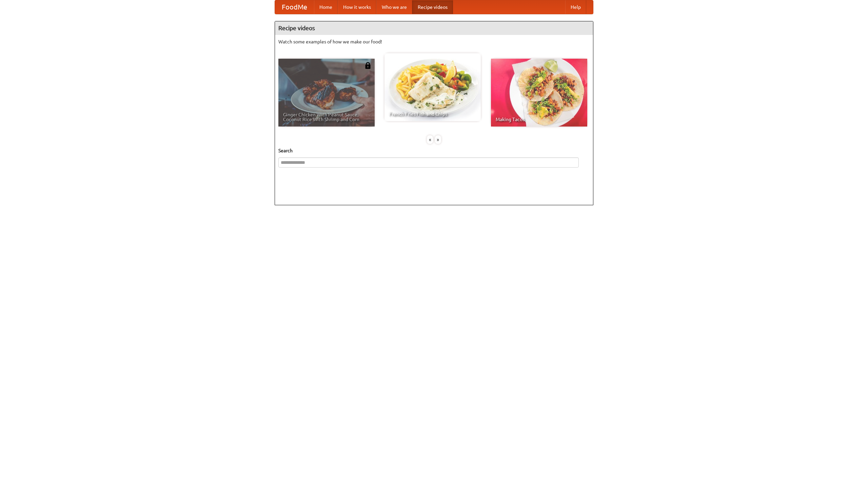 The height and width of the screenshot is (480, 868). I want to click on h4: Recipe videos, so click(434, 28).